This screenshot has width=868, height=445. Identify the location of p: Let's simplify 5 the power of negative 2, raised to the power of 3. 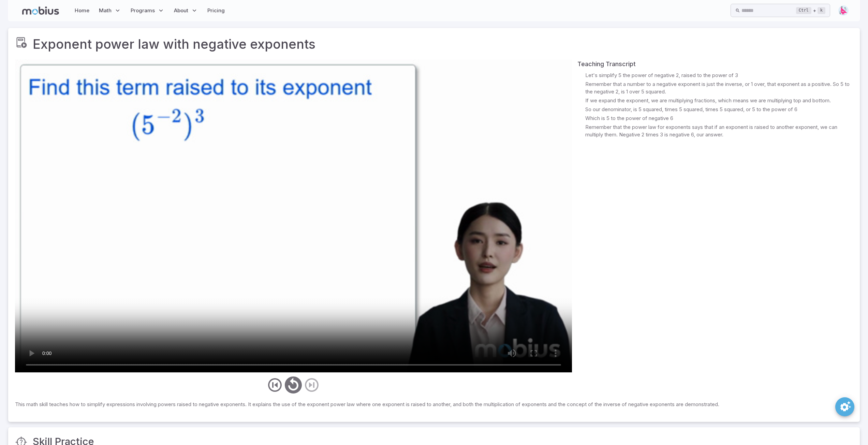
(662, 76).